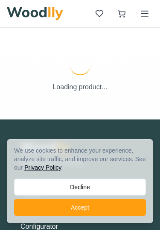 The image size is (160, 230). I want to click on div: We use cookies to enhance your experience, analyze site traffic, and improve our services. See our ., so click(80, 159).